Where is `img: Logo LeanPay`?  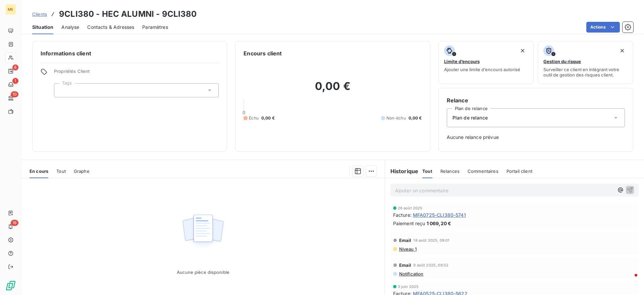
img: Logo LeanPay is located at coordinates (11, 286).